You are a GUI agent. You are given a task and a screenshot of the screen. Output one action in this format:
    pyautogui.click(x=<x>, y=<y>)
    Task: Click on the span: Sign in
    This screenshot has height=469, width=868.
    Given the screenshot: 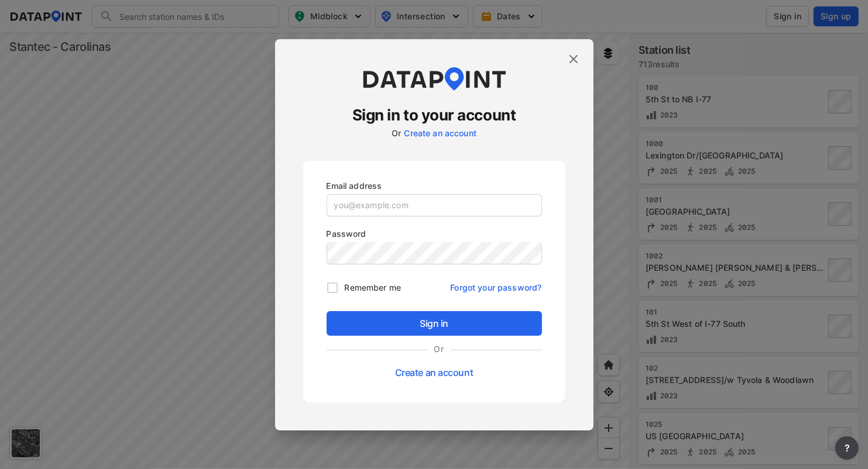 What is the action you would take?
    pyautogui.click(x=434, y=323)
    